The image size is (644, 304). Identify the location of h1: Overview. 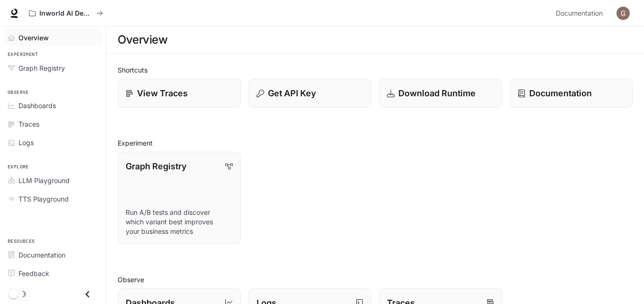
(142, 40).